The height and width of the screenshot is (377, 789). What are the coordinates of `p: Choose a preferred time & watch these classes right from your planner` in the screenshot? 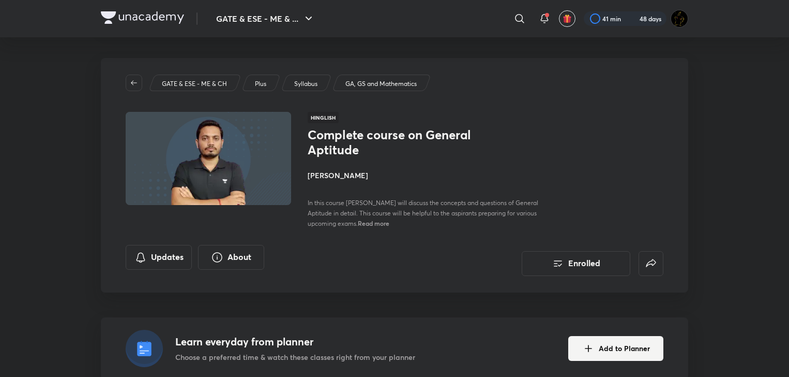 It's located at (295, 356).